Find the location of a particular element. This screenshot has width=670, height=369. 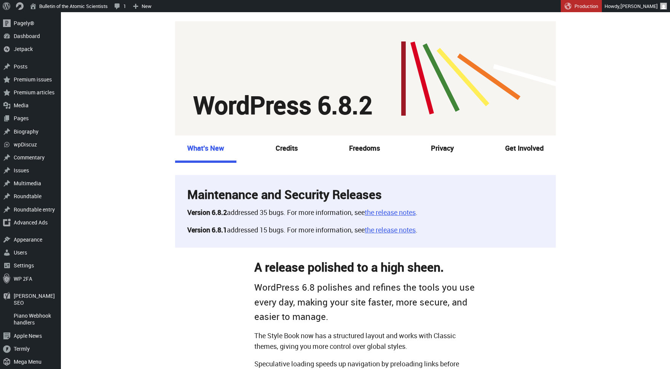

p: The Style Book now has a structured layout and works with Classic themes, giving you more control... is located at coordinates (366, 342).